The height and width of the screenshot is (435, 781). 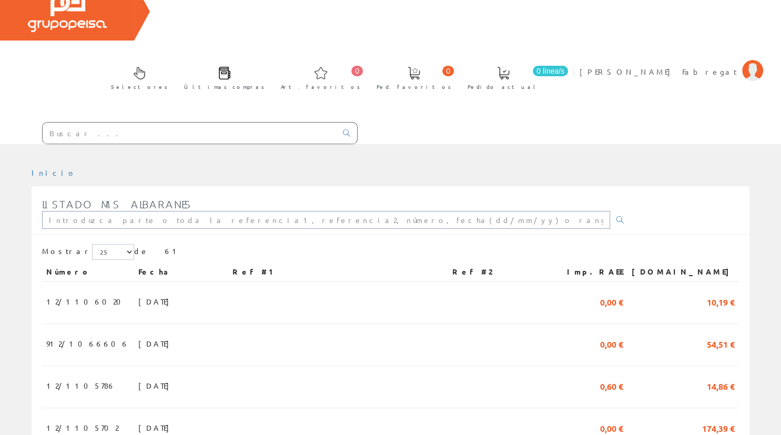 What do you see at coordinates (113, 252) in the screenshot?
I see `select: Mostrar` at bounding box center [113, 252].